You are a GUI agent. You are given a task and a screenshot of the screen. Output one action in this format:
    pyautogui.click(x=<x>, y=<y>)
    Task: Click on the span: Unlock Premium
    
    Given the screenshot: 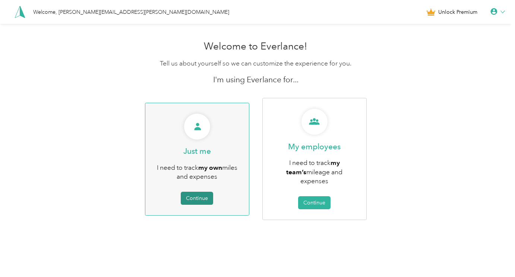 What is the action you would take?
    pyautogui.click(x=458, y=12)
    